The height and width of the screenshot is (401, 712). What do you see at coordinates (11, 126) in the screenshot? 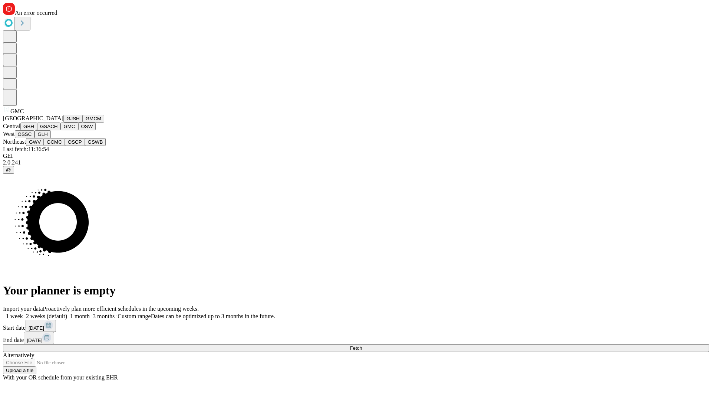
I see `span: Central` at bounding box center [11, 126].